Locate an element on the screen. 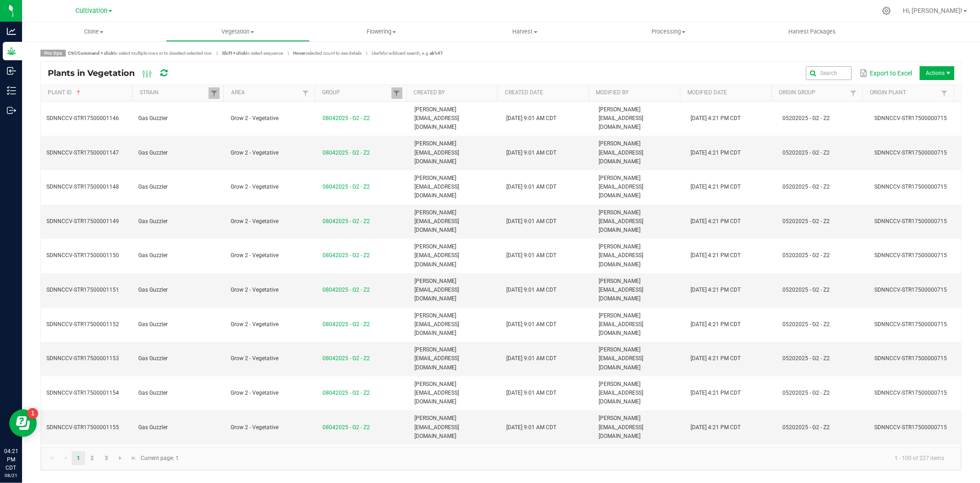  div: Manage settings is located at coordinates (886, 11).